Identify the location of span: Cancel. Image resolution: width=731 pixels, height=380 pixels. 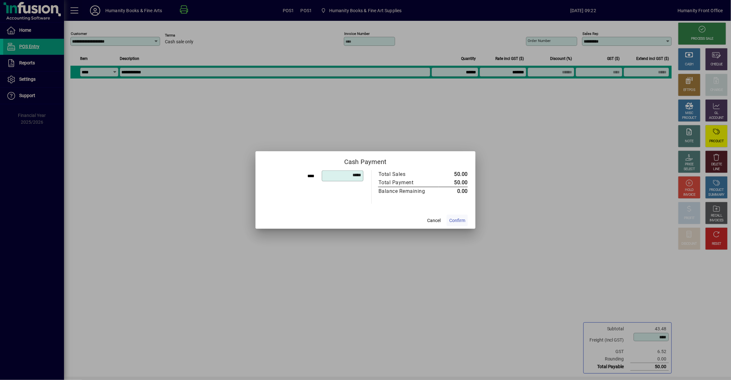
(434, 220).